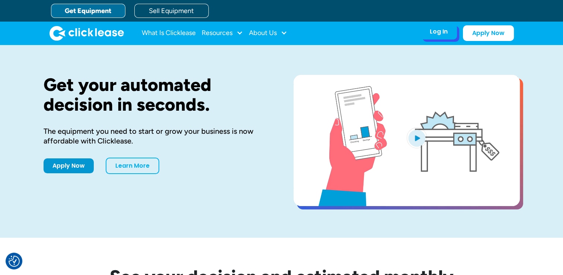 Image resolution: width=563 pixels, height=275 pixels. What do you see at coordinates (157, 136) in the screenshot?
I see `div: The equipment you need to start or grow your business is now affordable with Clicklease.` at bounding box center [157, 136].